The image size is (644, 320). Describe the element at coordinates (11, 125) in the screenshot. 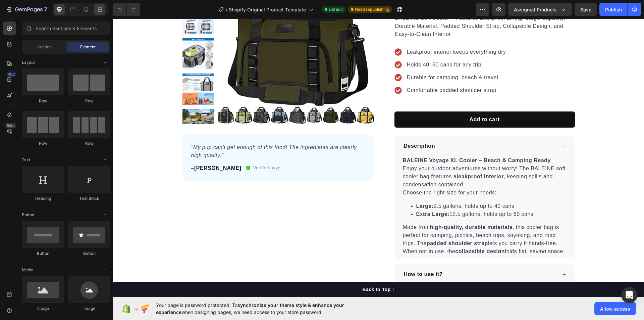

I see `div: Beta` at that location.